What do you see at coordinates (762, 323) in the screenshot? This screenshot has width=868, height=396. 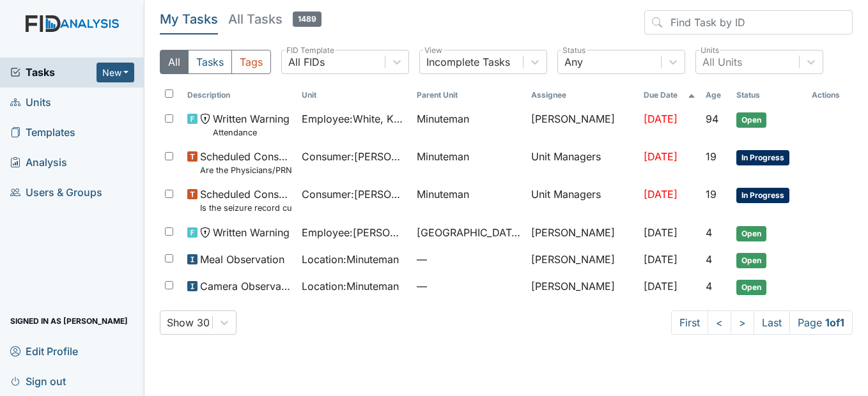 I see `nav: task-pagination` at bounding box center [762, 323].